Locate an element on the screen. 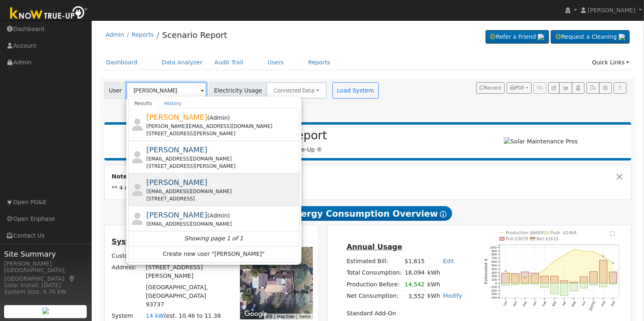 The width and height of the screenshot is (644, 321). u: System Details is located at coordinates (142, 242).